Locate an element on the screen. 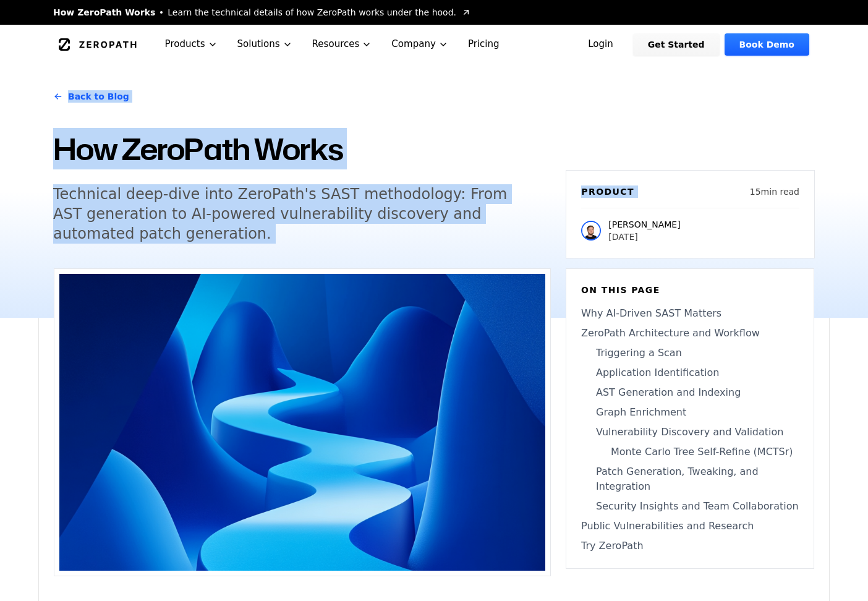 Image resolution: width=868 pixels, height=601 pixels. span: How ZeroPath Works is located at coordinates (104, 13).